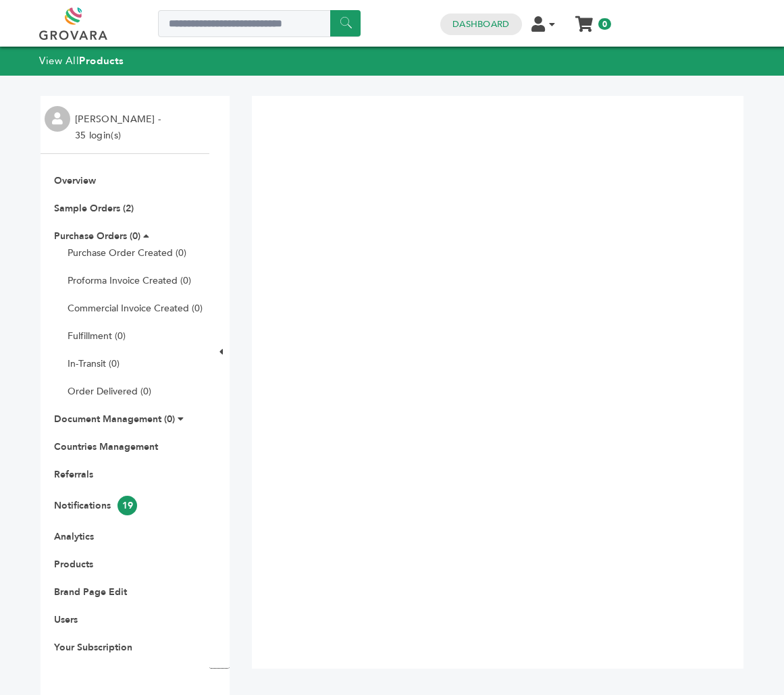 The width and height of the screenshot is (784, 695). I want to click on a: Commercial Invoice Created (0), so click(135, 308).